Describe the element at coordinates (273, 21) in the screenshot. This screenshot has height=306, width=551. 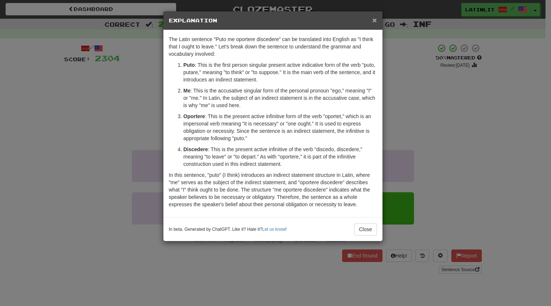
I see `h5: Explanation` at that location.